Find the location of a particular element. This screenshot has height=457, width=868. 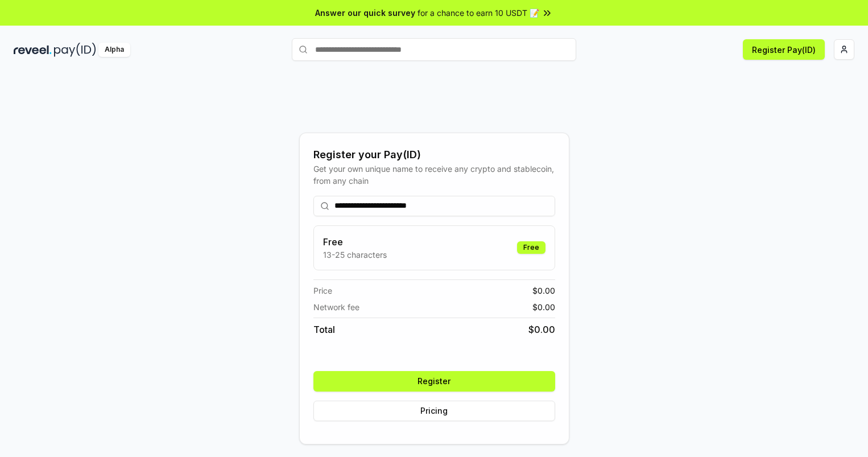

img: pay_id is located at coordinates (75, 49).